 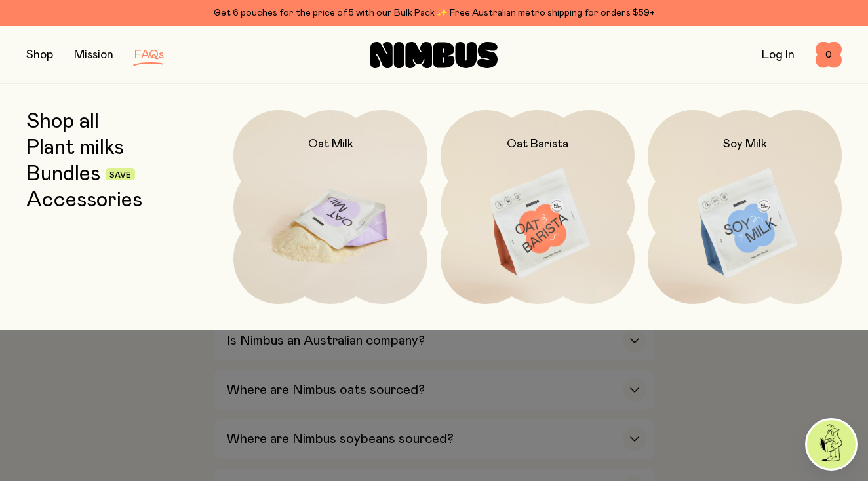 What do you see at coordinates (84, 200) in the screenshot?
I see `a: Accessories` at bounding box center [84, 200].